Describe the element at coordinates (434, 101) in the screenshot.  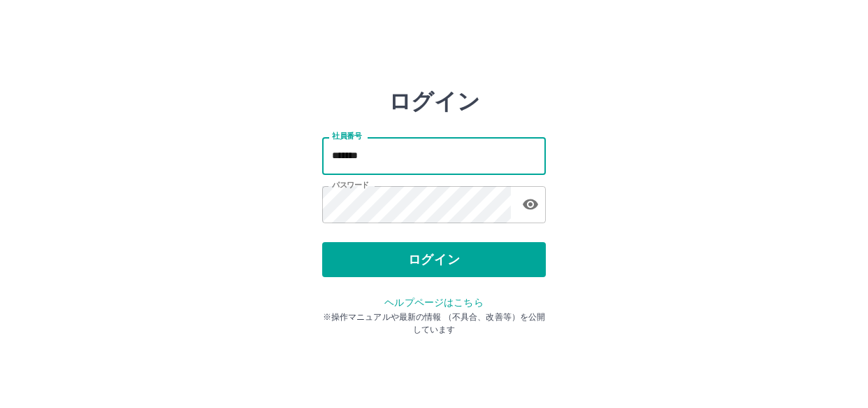
I see `h2: ログイン` at that location.